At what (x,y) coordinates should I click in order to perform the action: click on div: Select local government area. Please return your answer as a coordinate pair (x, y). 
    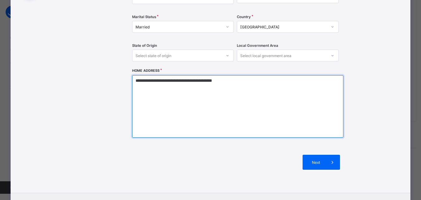
    Looking at the image, I should click on (266, 55).